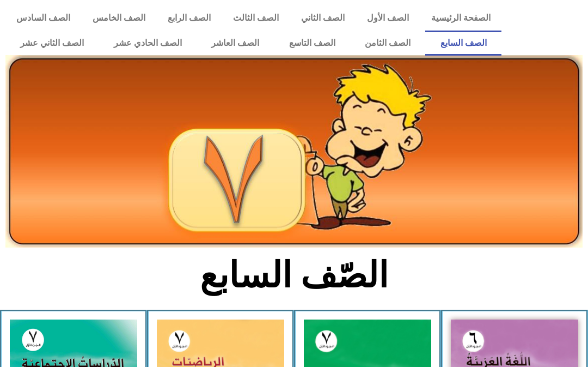 The width and height of the screenshot is (588, 367). What do you see at coordinates (388, 43) in the screenshot?
I see `a: الصف الثامن` at bounding box center [388, 43].